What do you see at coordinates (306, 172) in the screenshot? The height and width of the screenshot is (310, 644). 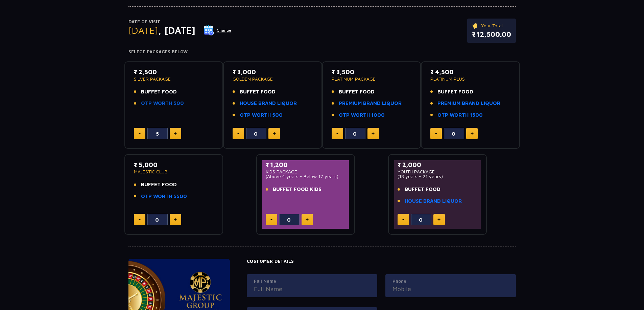 I see `p: KIDS PACKAGE` at bounding box center [306, 172].